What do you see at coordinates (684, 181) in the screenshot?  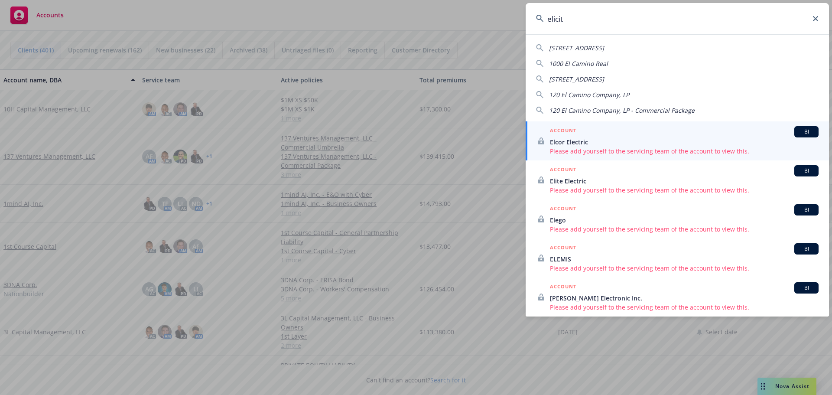 I see `span: Elite Electric` at bounding box center [684, 181].